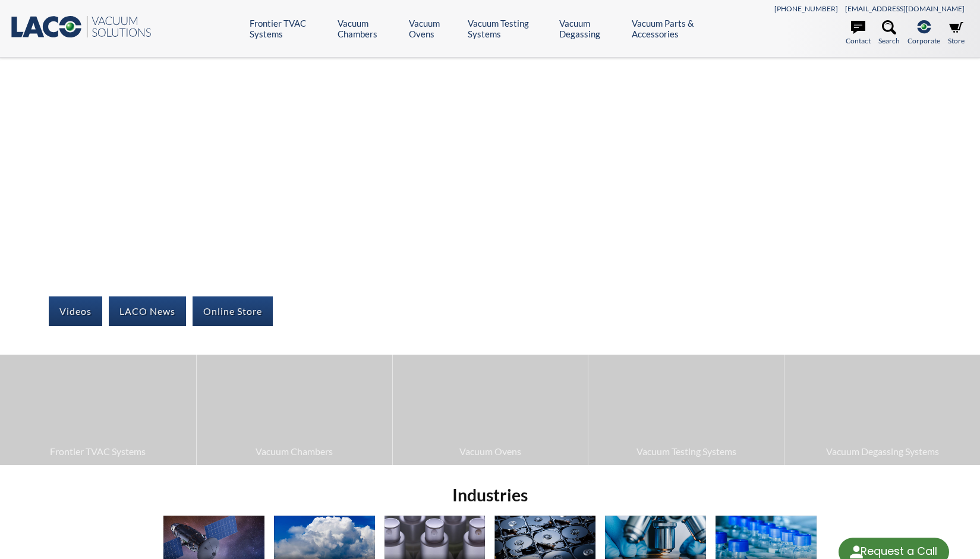 The height and width of the screenshot is (559, 980). I want to click on a: Frontier TVAC Systems, so click(289, 29).